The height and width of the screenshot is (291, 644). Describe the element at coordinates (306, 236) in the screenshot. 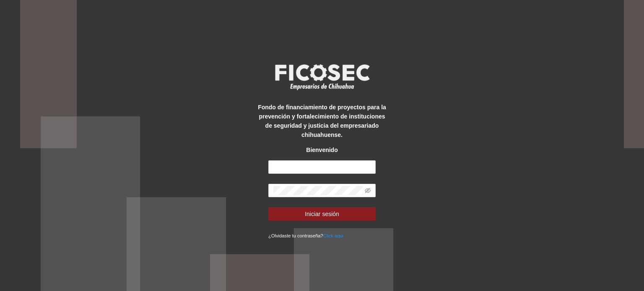

I see `small: ¿Olvidaste tu contraseña?` at that location.